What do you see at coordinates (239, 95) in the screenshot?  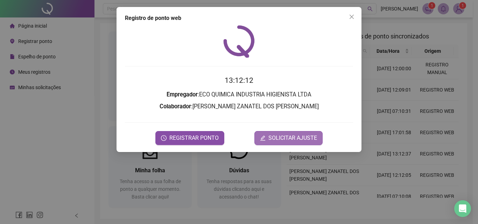 I see `h3: : ECO QUIMICA INDUSTRIA HIGIENISTA LTDA` at bounding box center [239, 95].